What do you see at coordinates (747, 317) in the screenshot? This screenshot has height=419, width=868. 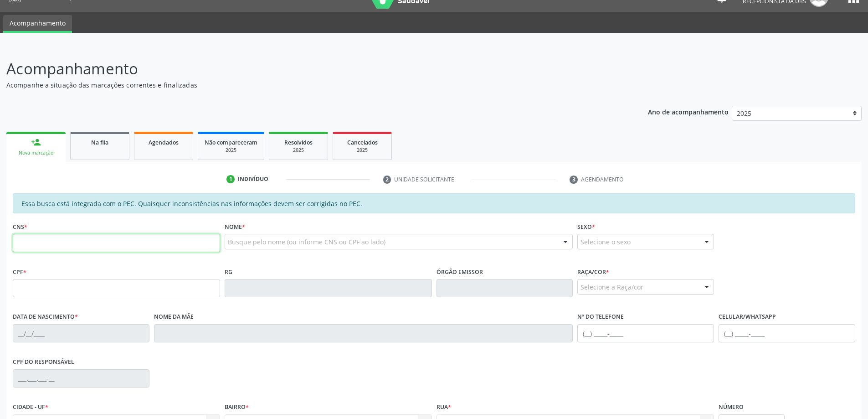 I see `label: Celular/WhatsApp` at bounding box center [747, 317].